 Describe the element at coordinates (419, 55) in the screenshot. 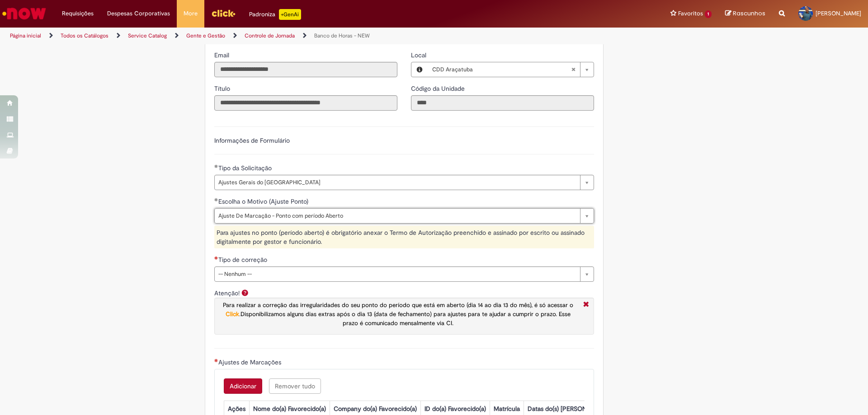

I see `span: Local` at that location.